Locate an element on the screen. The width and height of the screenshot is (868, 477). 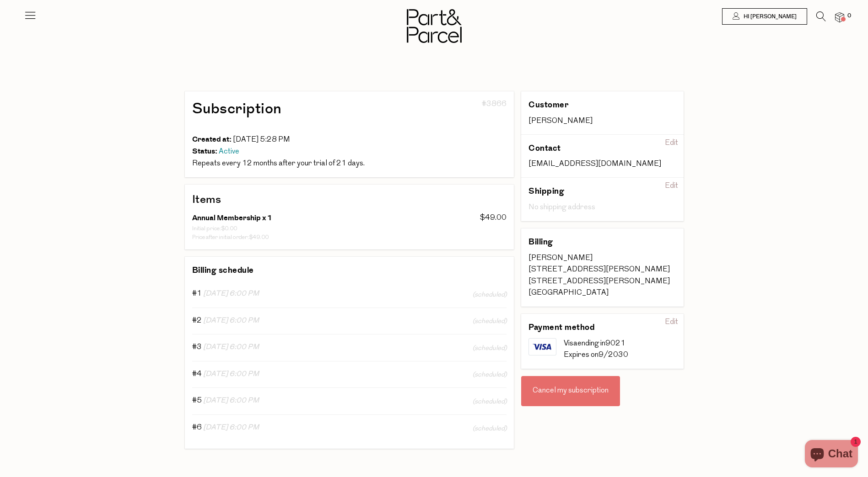
h3: Contact is located at coordinates (588, 148).